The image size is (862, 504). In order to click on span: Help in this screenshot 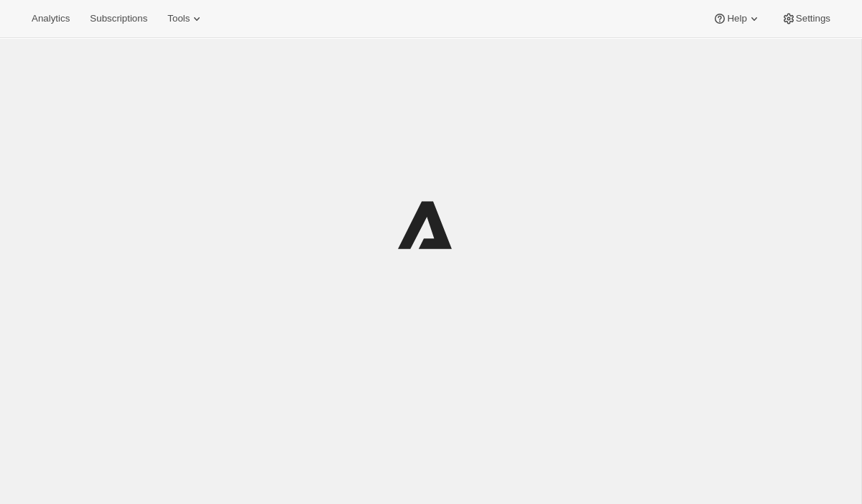, I will do `click(736, 19)`.